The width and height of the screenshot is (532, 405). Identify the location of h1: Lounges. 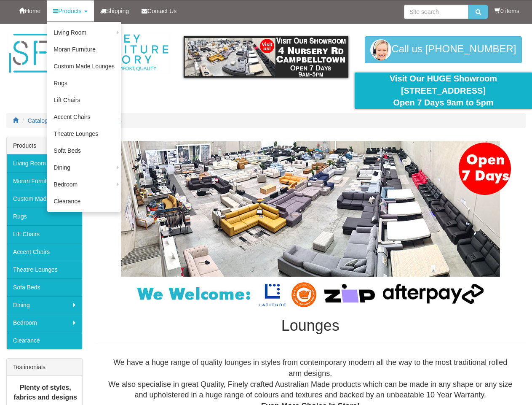
(310, 326).